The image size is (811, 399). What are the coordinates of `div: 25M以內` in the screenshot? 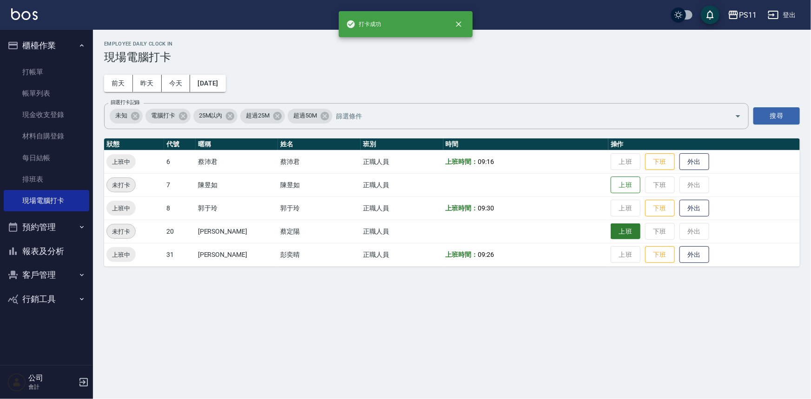 It's located at (216, 116).